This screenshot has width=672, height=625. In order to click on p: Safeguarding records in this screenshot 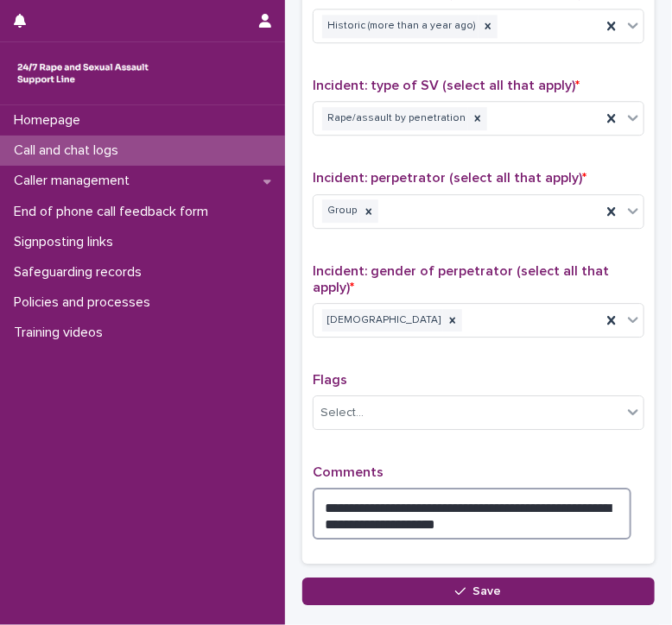, I will do `click(81, 272)`.